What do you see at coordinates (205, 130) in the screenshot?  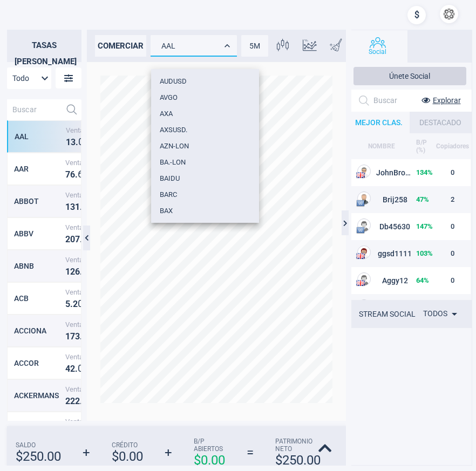 I see `li: AXSUSD.` at bounding box center [205, 130].